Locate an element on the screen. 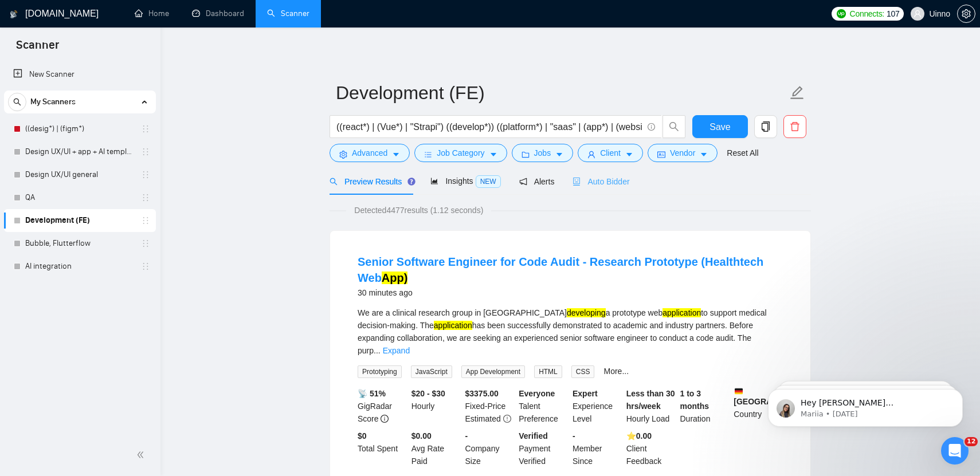 This screenshot has width=980, height=476. mark: application is located at coordinates (682, 313).